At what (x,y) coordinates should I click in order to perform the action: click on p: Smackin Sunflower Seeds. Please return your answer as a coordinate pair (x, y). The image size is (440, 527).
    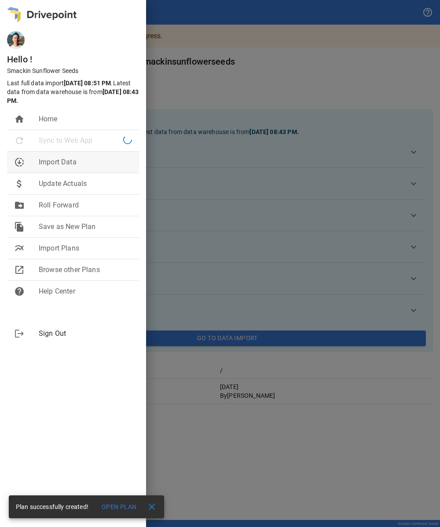
    Looking at the image, I should click on (77, 71).